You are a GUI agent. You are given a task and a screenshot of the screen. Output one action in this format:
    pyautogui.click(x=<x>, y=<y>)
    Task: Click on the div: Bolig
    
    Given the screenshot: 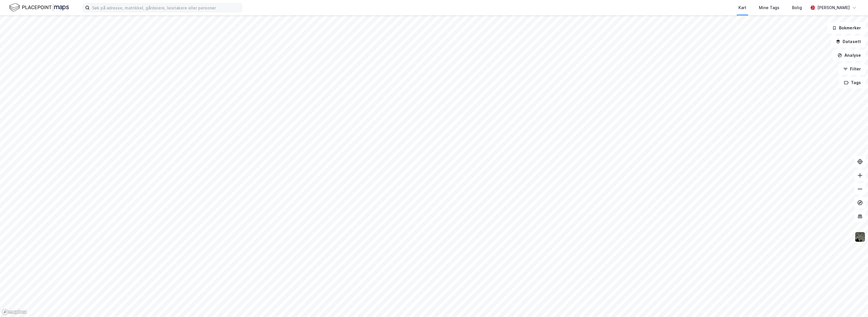 What is the action you would take?
    pyautogui.click(x=797, y=7)
    